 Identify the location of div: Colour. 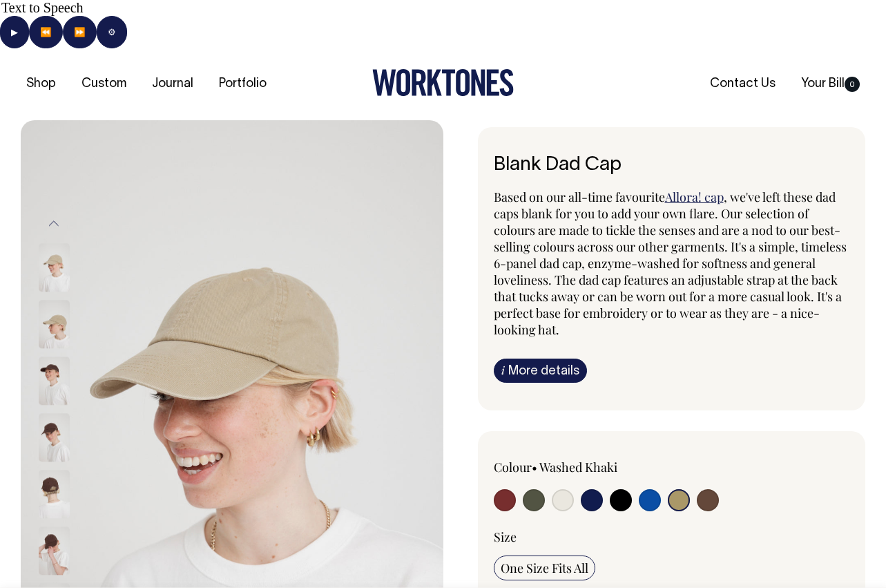
(565, 467).